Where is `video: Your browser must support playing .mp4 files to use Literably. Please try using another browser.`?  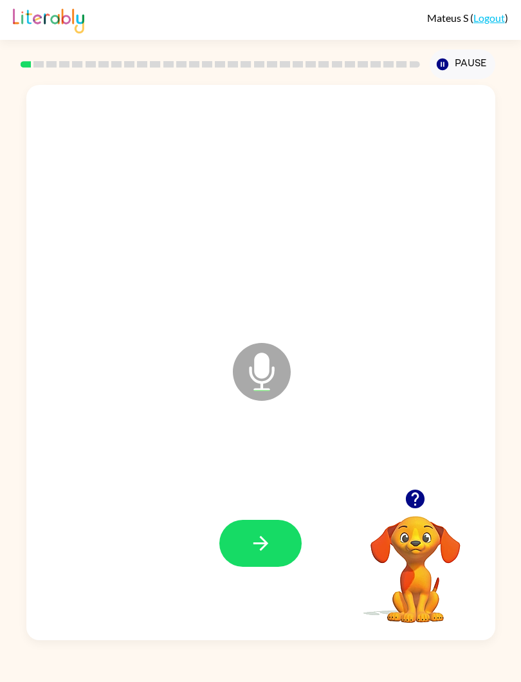 video: Your browser must support playing .mp4 files to use Literably. Please try using another browser. is located at coordinates (415, 560).